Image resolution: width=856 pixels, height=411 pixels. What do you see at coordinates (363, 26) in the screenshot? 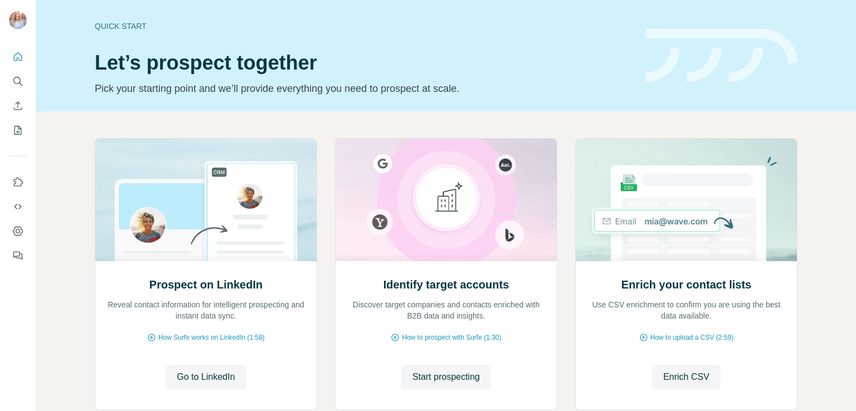
I see `div: Quick start` at bounding box center [363, 26].